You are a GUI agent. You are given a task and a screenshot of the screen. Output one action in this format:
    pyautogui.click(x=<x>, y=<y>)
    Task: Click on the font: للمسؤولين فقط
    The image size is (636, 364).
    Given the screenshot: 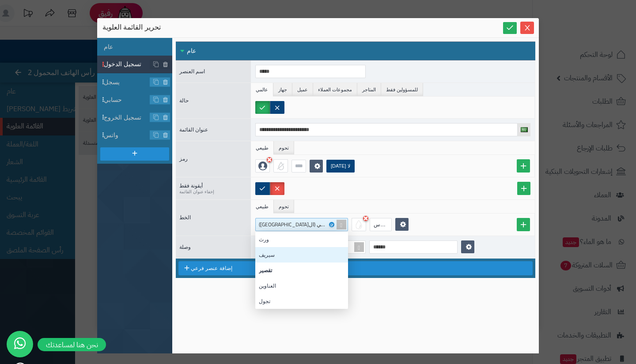 What is the action you would take?
    pyautogui.click(x=402, y=89)
    